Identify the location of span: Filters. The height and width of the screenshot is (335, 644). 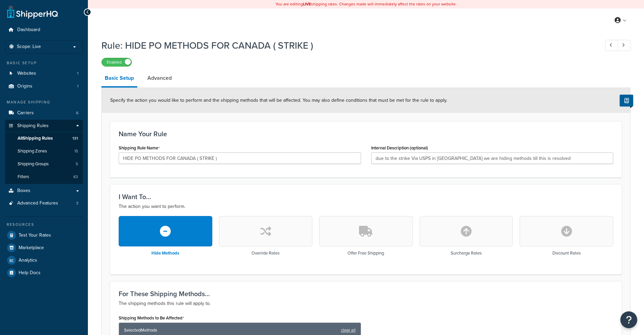
(23, 176).